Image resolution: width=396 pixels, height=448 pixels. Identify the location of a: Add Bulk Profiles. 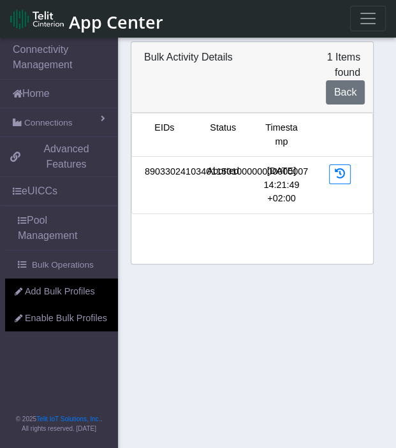
(61, 292).